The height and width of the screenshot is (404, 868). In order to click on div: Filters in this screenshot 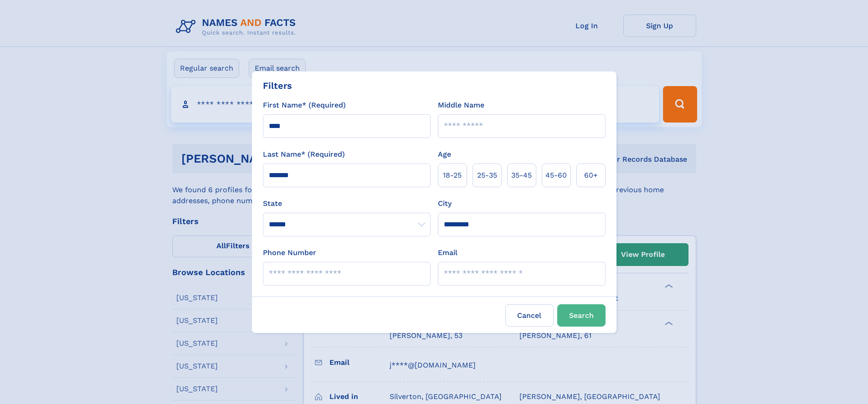, I will do `click(277, 85)`.